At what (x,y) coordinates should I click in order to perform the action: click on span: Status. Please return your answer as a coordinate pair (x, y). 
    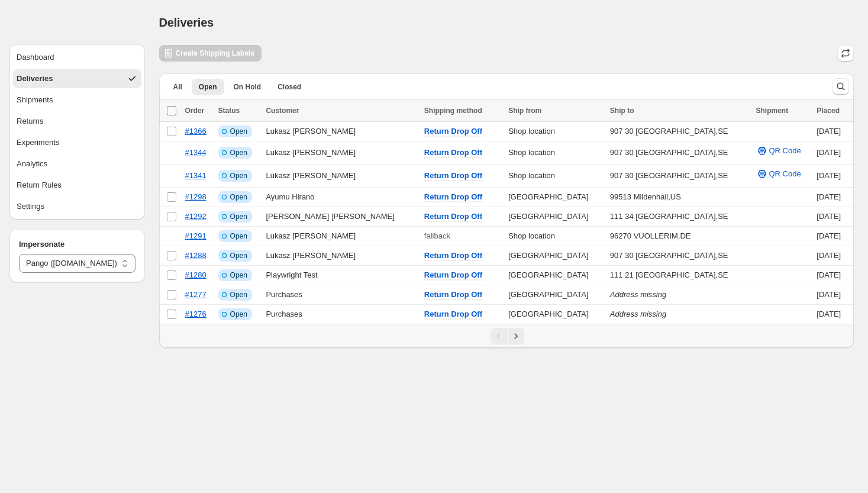
    Looking at the image, I should click on (229, 111).